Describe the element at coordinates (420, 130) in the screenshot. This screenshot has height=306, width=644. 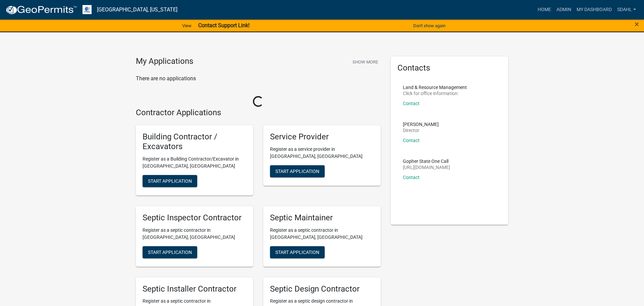
I see `p: Director` at that location.